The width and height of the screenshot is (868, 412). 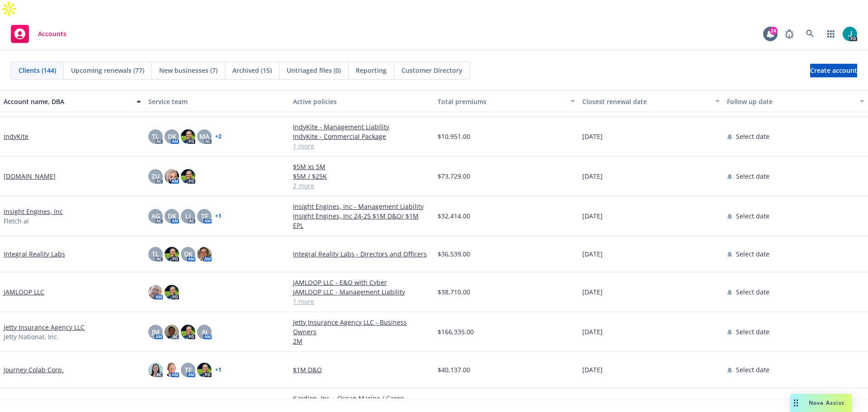 What do you see at coordinates (155, 216) in the screenshot?
I see `span: AG` at bounding box center [155, 216].